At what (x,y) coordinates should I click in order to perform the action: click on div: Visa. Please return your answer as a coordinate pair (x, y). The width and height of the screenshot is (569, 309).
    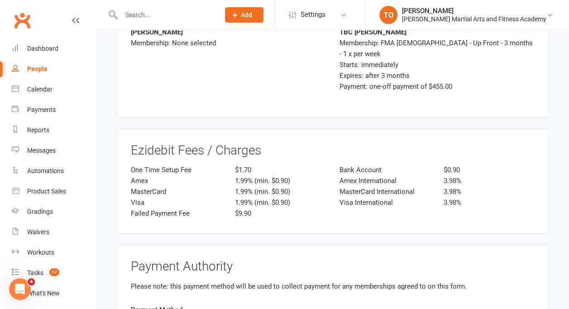
    Looking at the image, I should click on (176, 202).